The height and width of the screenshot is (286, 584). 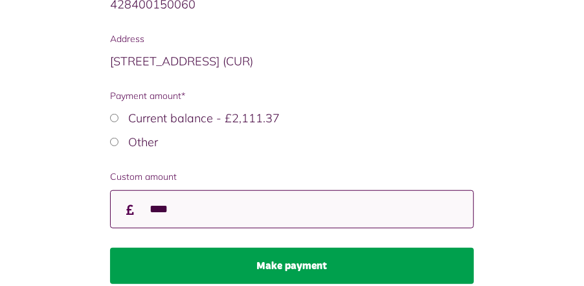 What do you see at coordinates (291, 177) in the screenshot?
I see `label: Custom amount` at bounding box center [291, 177].